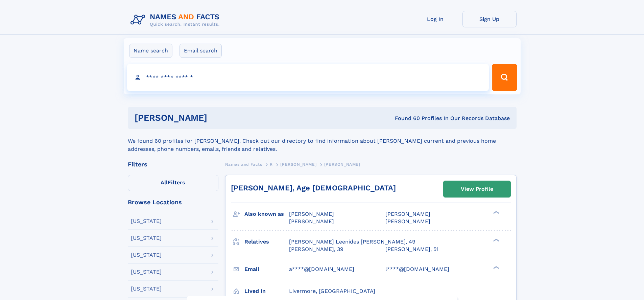  What do you see at coordinates (267, 241) in the screenshot?
I see `h3: Relatives` at bounding box center [267, 241].